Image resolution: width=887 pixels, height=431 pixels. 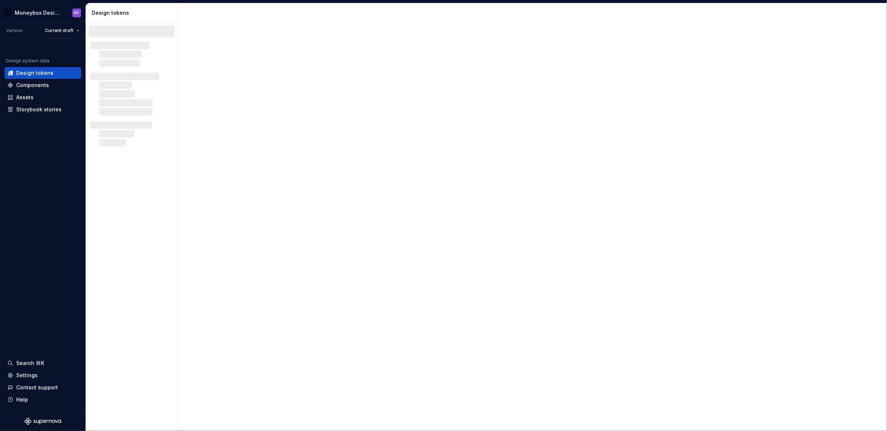 I want to click on button: Moneybox Design SystemFP, so click(x=43, y=13).